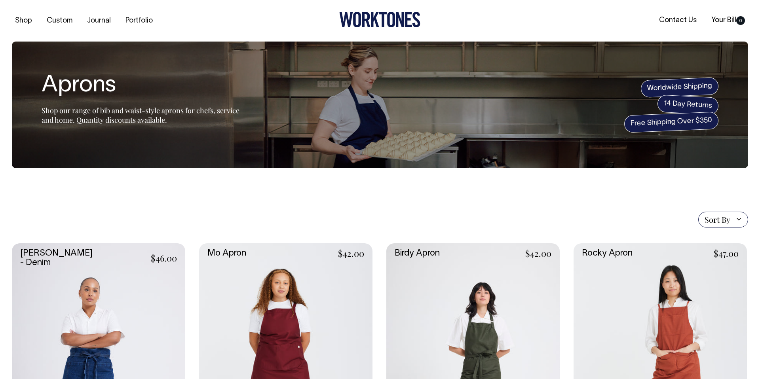 The height and width of the screenshot is (379, 760). Describe the element at coordinates (671, 122) in the screenshot. I see `span: Free Shipping Over $350` at that location.